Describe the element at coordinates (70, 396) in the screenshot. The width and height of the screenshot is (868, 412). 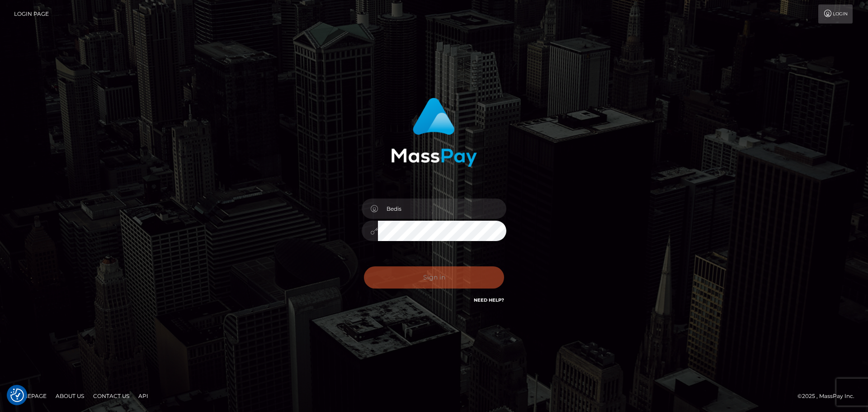
I see `a: About Us` at that location.